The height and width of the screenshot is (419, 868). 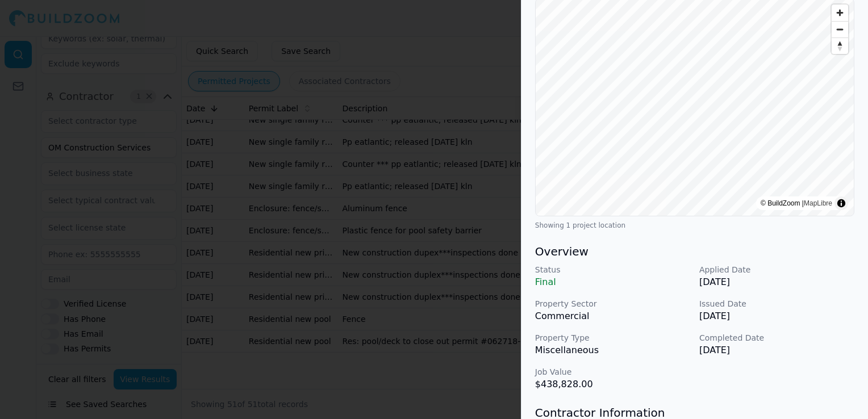 What do you see at coordinates (612, 270) in the screenshot?
I see `p: Status` at bounding box center [612, 270].